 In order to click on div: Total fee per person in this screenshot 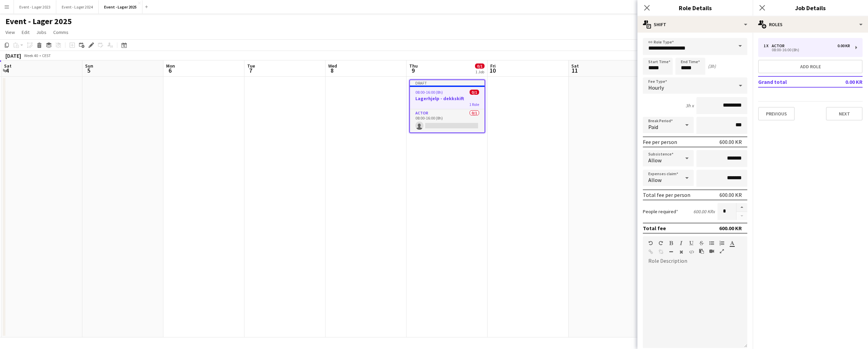, I will do `click(667, 195)`.